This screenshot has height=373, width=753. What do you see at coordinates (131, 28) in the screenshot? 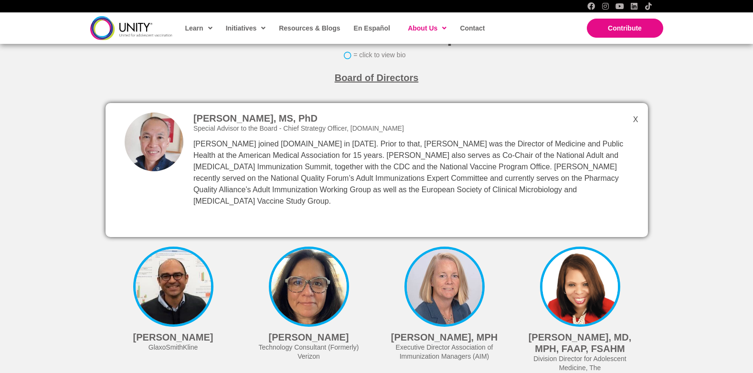
I see `img: unity-logo-dark` at bounding box center [131, 28].